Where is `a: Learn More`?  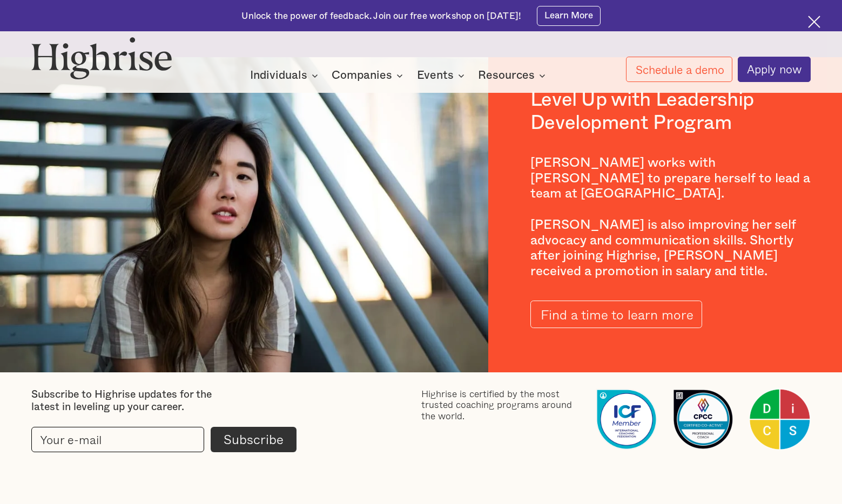 a: Learn More is located at coordinates (568, 16).